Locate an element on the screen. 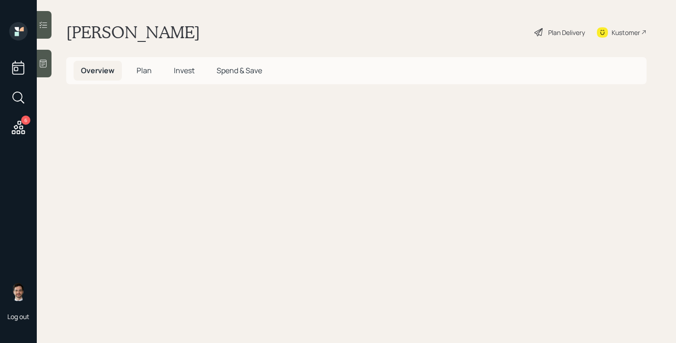 The image size is (676, 343). div: Plan Delivery is located at coordinates (567, 32).